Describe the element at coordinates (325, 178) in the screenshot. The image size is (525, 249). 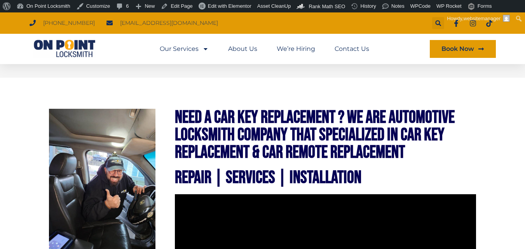
I see `h2: Repair | Services | Installation` at that location.